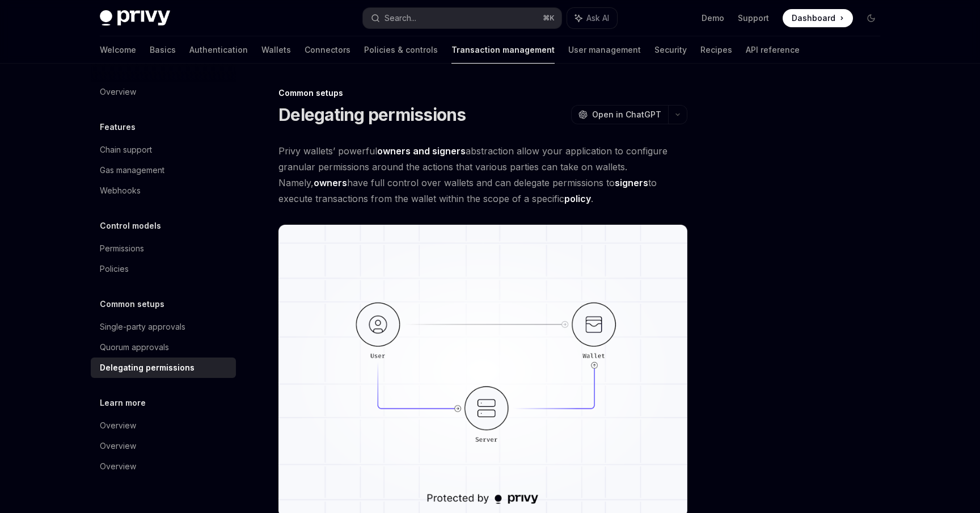 The height and width of the screenshot is (513, 980). Describe the element at coordinates (713, 18) in the screenshot. I see `a: Demo` at that location.